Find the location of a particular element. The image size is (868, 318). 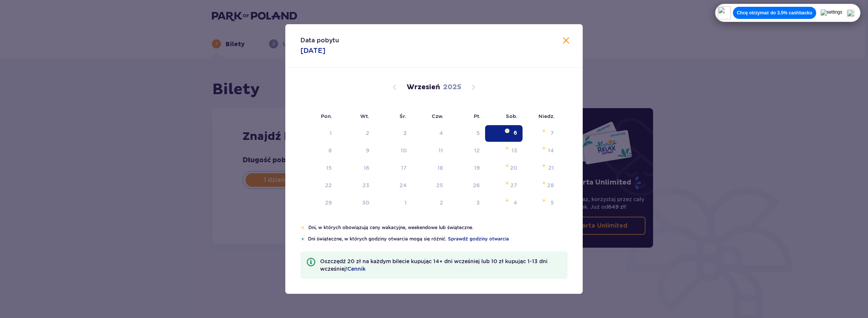

small: Pon. is located at coordinates (326, 117).